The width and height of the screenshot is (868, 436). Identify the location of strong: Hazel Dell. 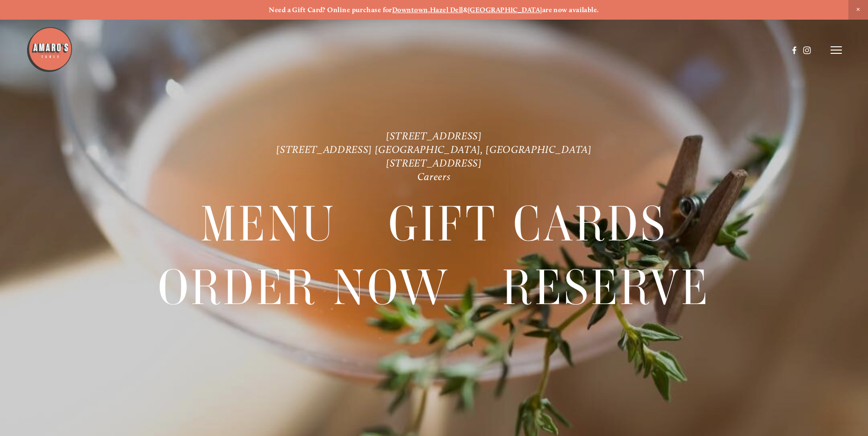
(446, 10).